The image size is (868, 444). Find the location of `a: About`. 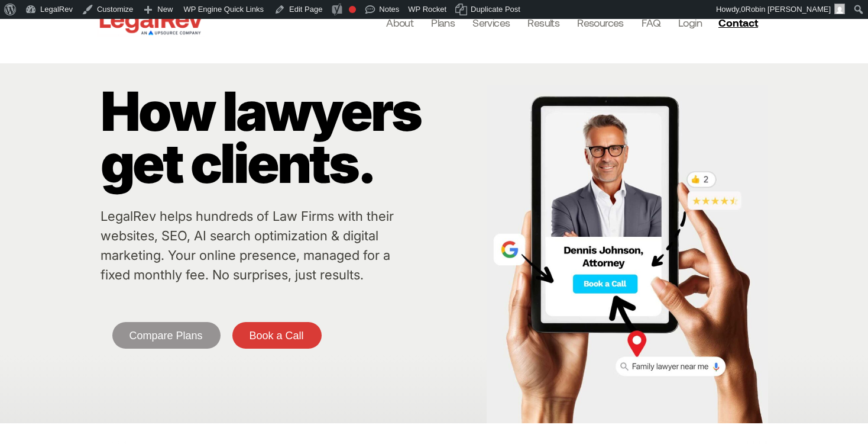

a: About is located at coordinates (400, 22).